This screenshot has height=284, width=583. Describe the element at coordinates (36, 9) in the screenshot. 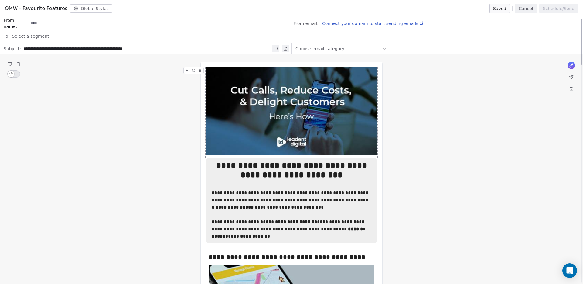

I see `span: OMW - Favourite Features` at that location.